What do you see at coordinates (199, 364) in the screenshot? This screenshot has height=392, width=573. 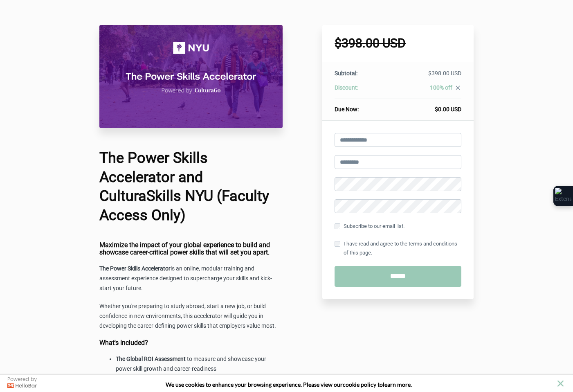 I see `li: to measure and showcase your power skill growth and career-readiness` at bounding box center [199, 364].